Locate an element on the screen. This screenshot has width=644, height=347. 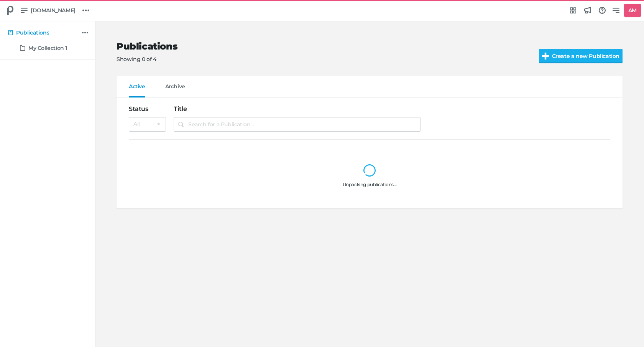
a: My Collection 1 is located at coordinates (47, 48).